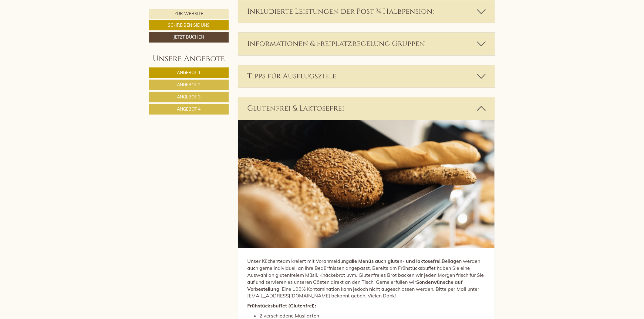 Image resolution: width=644 pixels, height=319 pixels. Describe the element at coordinates (189, 59) in the screenshot. I see `div: Unsere Angebote` at that location.